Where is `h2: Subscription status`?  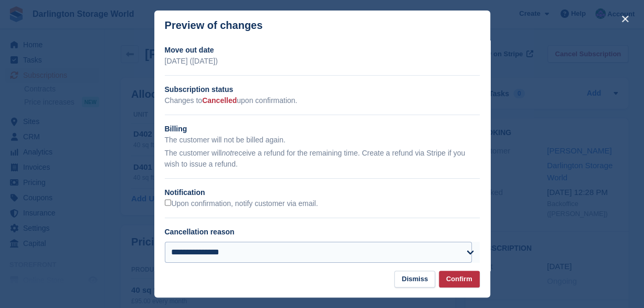 h2: Subscription status is located at coordinates (322, 89).